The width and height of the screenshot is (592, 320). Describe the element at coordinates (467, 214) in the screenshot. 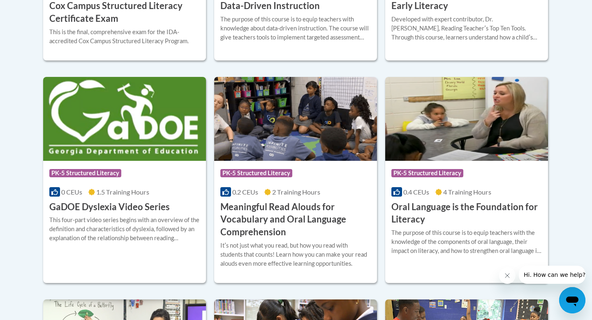

I see `h3: Oral Language is the Foundation for Literacy` at that location.